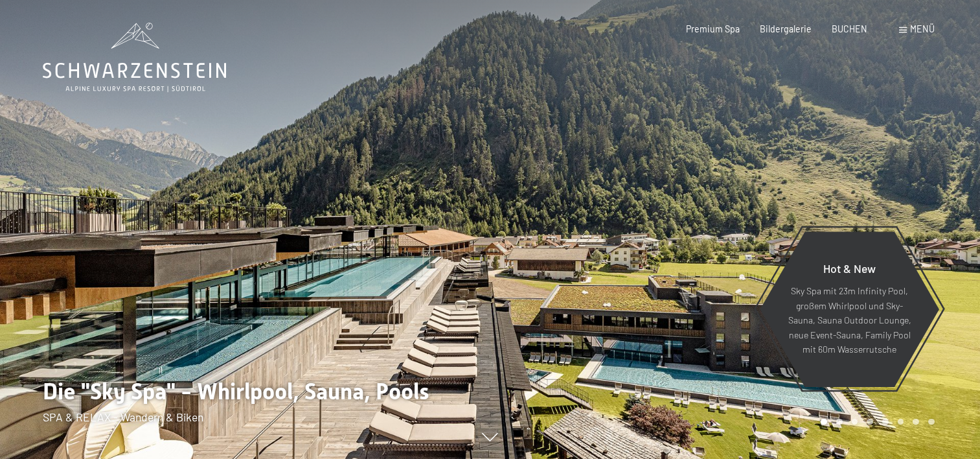 The width and height of the screenshot is (980, 459). What do you see at coordinates (713, 29) in the screenshot?
I see `a: Premium Spa` at bounding box center [713, 29].